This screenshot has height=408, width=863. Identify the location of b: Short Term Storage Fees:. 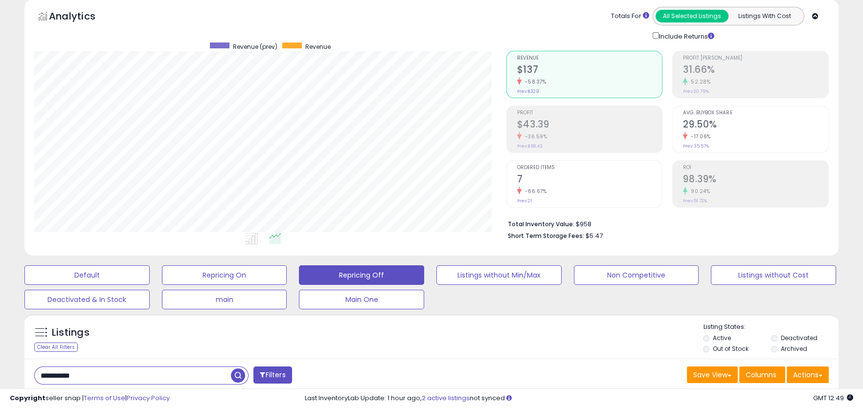
(546, 236).